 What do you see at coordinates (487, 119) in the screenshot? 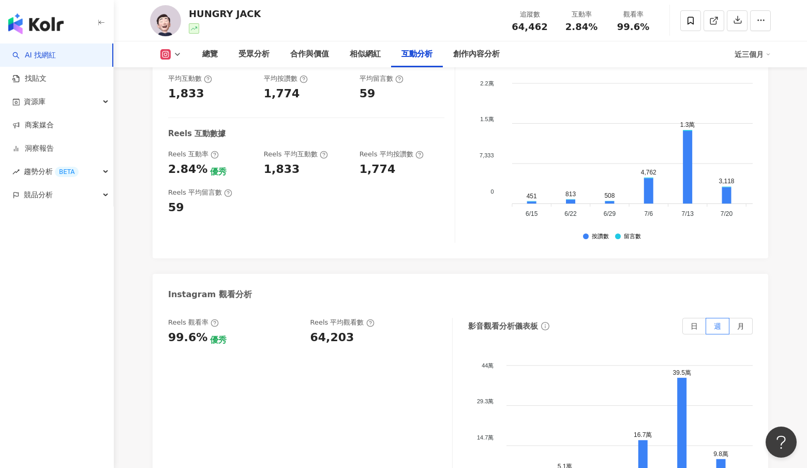
I see `tspan: 1.5萬` at bounding box center [487, 119].